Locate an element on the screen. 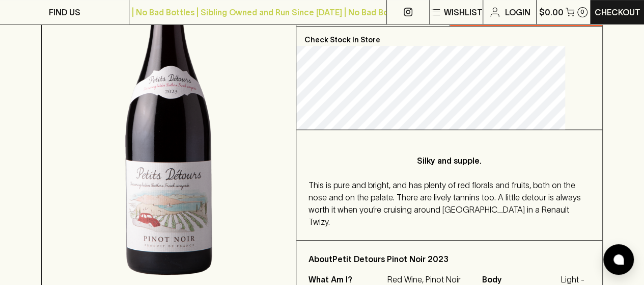 The image size is (644, 285). p: 0 is located at coordinates (582, 12).